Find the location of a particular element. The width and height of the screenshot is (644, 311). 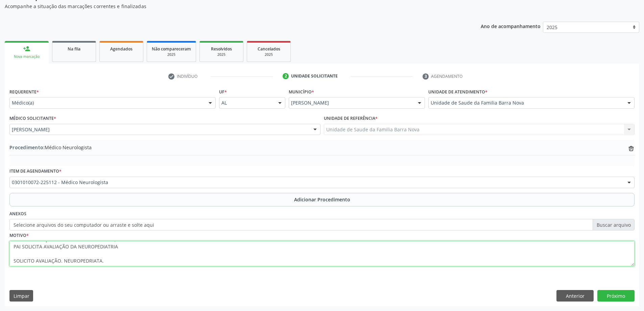

button: Próximo is located at coordinates (616, 296).